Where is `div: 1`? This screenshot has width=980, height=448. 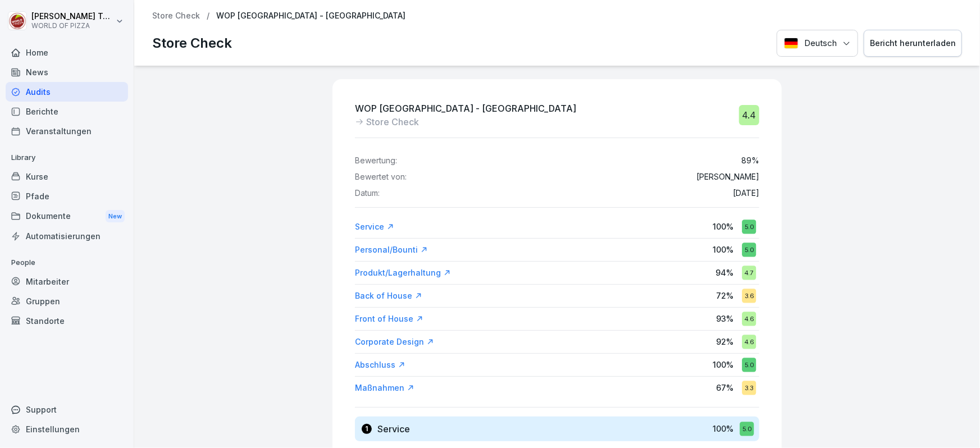
div: 1 is located at coordinates (367, 429).